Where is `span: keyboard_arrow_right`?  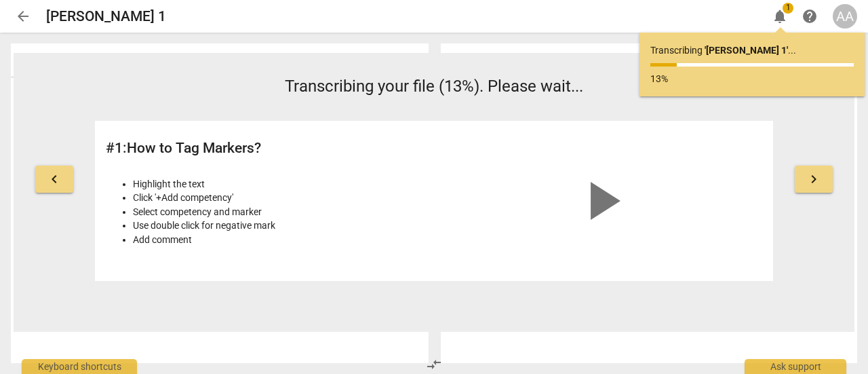 span: keyboard_arrow_right is located at coordinates (814, 179).